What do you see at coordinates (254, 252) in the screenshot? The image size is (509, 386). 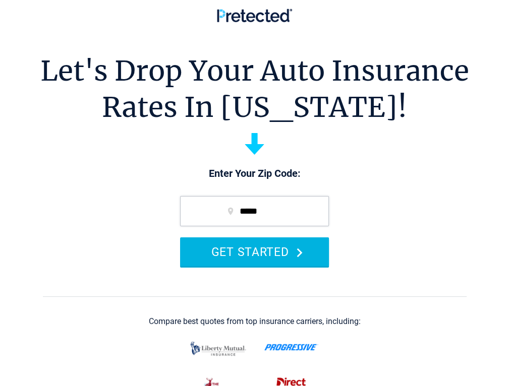 I see `button: GET STARTED` at bounding box center [254, 252].